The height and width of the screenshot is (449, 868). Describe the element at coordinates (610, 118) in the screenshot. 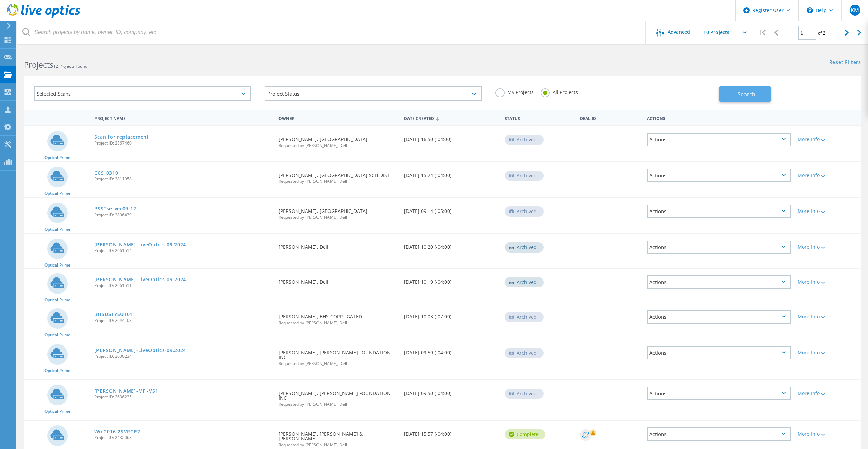

I see `div: Deal Id` at that location.